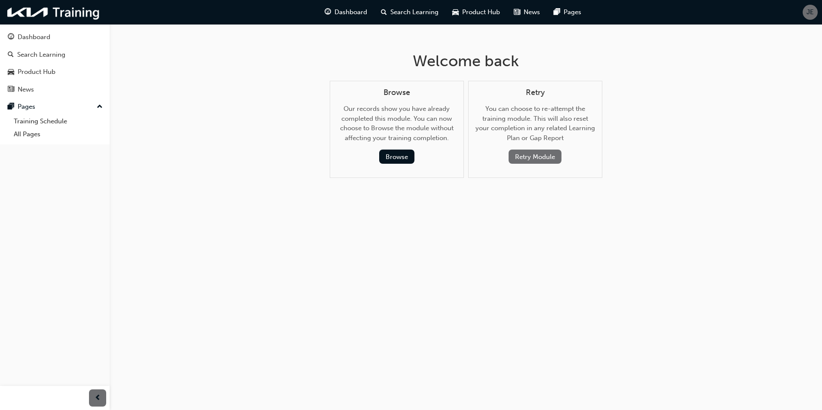 This screenshot has height=410, width=822. Describe the element at coordinates (100, 107) in the screenshot. I see `span: up-icon` at that location.